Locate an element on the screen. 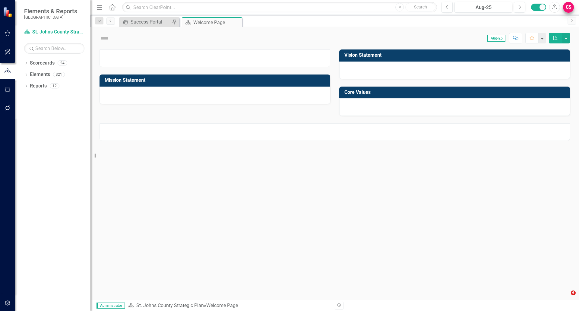  button: Aug-25 is located at coordinates (483, 7).